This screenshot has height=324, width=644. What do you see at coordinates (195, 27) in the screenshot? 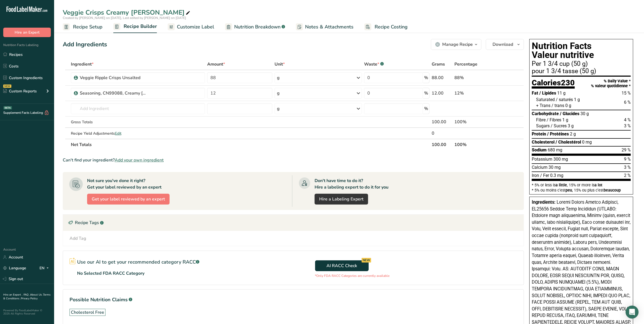
I see `span: Customize Label` at bounding box center [195, 27].